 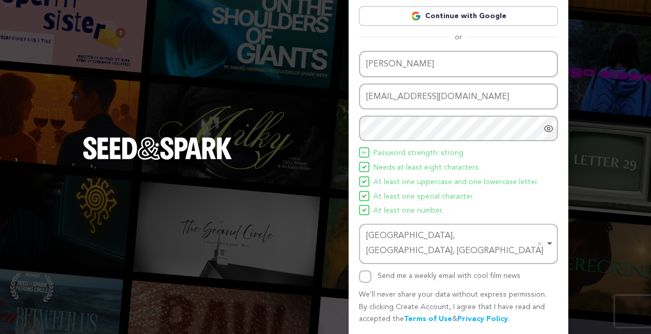 What do you see at coordinates (459, 64) in the screenshot?
I see `input: Name` at bounding box center [459, 64].